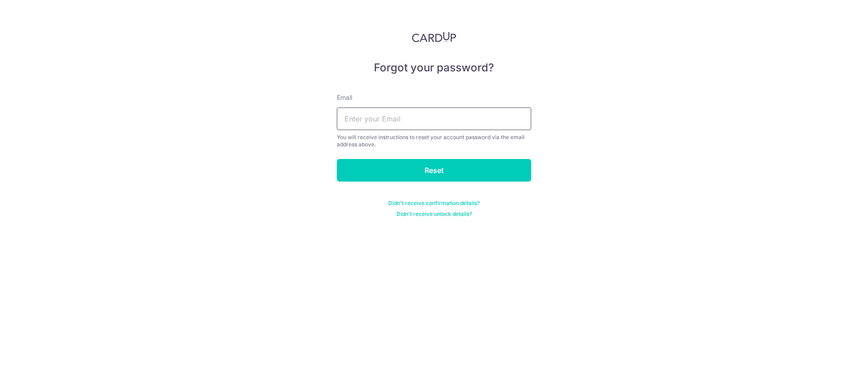  I want to click on a: Didn't receive confirmation details?, so click(434, 204).